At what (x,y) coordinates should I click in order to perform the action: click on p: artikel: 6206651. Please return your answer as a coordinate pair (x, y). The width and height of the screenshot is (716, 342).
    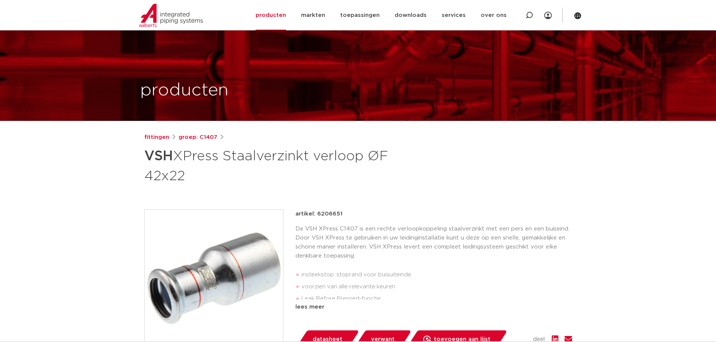
    Looking at the image, I should click on (319, 214).